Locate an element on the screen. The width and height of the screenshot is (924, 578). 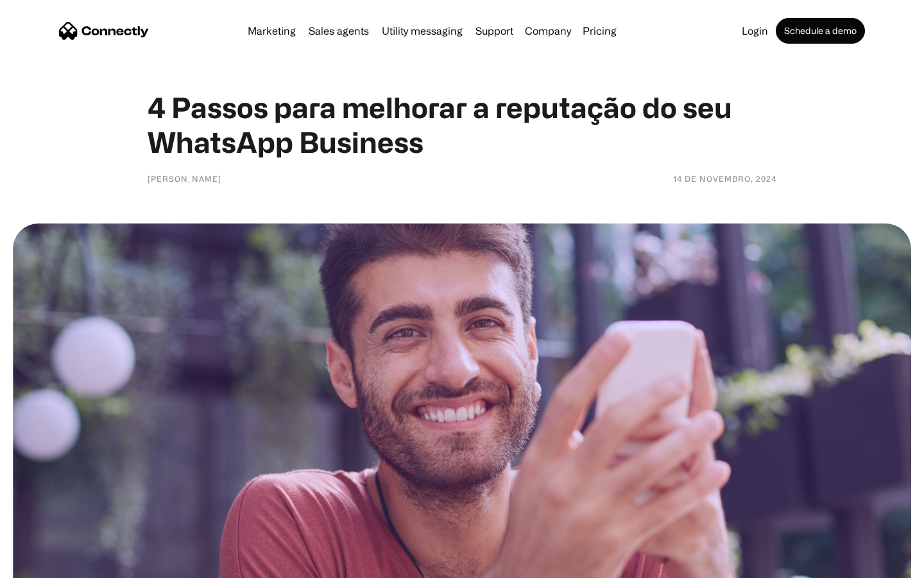
aside: Language selected: English is located at coordinates (45, 564).